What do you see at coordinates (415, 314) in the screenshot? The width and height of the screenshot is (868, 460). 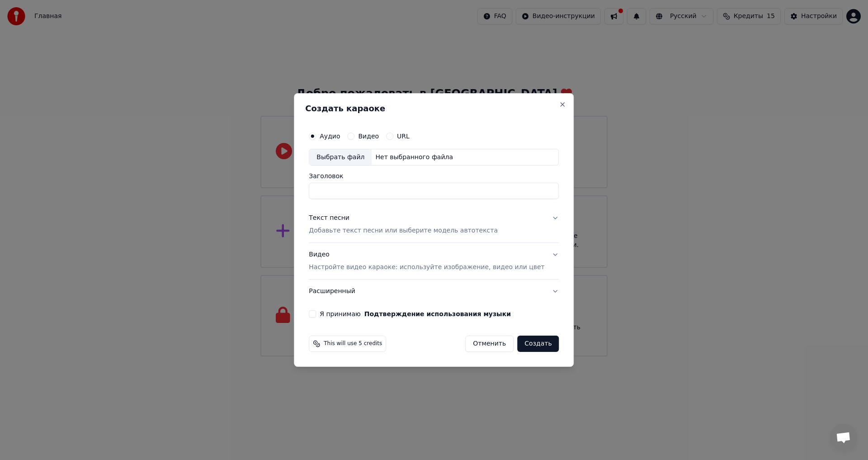 I see `label: Я принимаю` at bounding box center [415, 314].